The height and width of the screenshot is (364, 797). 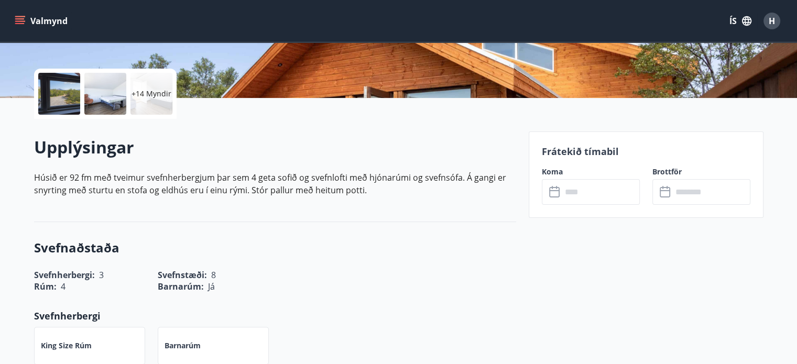 What do you see at coordinates (275, 184) in the screenshot?
I see `p: Húsið er 92 fm með tveimur svefnherbergjum þar sem 4 geta sofið og svefnlofti með hjónarúmi og sv...` at bounding box center [275, 184].